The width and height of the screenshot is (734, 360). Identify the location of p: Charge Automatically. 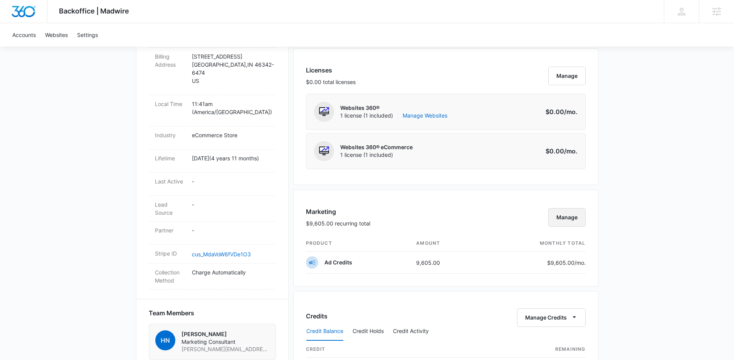
(231, 272).